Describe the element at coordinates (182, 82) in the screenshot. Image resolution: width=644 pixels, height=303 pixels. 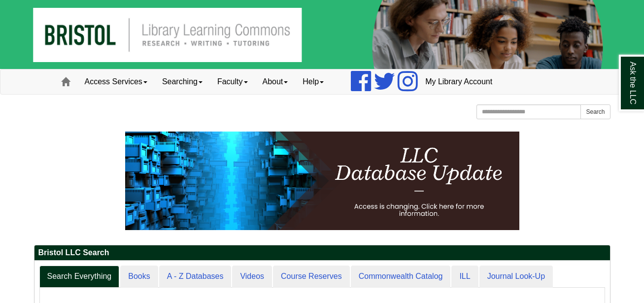
I see `a: Searching` at that location.